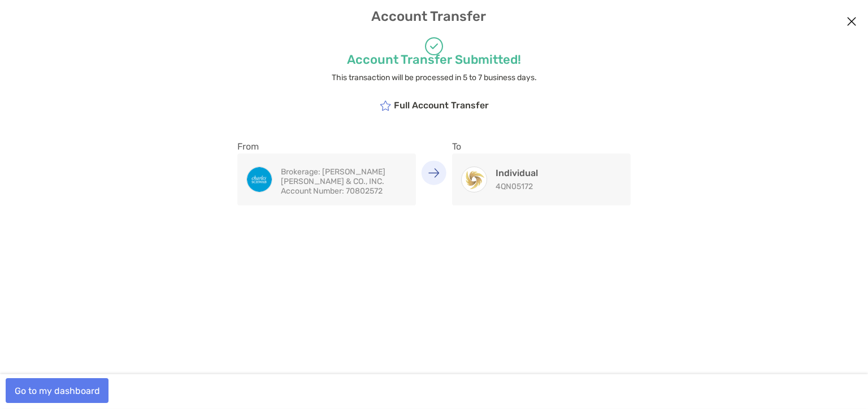 This screenshot has height=412, width=868. Describe the element at coordinates (434, 77) in the screenshot. I see `h6: This transaction will be processed in 5 to 7 business days.` at that location.